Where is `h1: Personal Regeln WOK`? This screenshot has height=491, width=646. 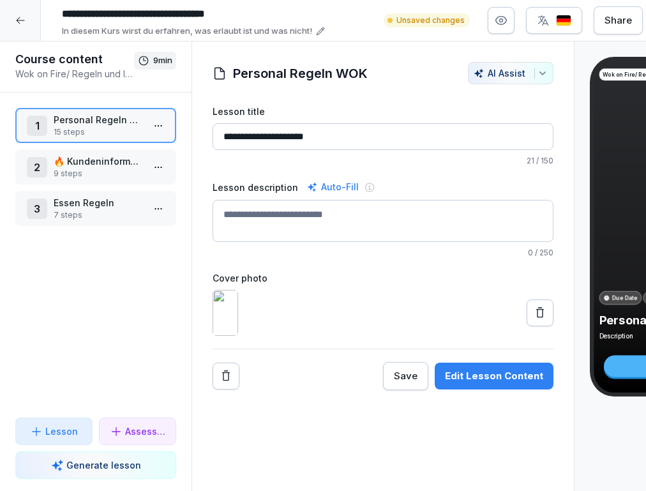
h1: Personal Regeln WOK is located at coordinates (300, 73).